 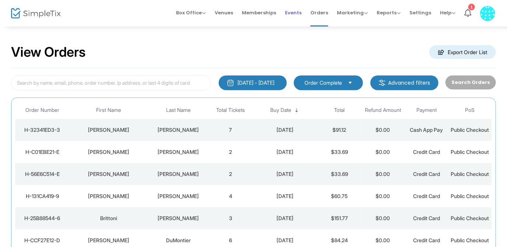 What do you see at coordinates (109, 110) in the screenshot?
I see `span: First Name` at bounding box center [109, 110].